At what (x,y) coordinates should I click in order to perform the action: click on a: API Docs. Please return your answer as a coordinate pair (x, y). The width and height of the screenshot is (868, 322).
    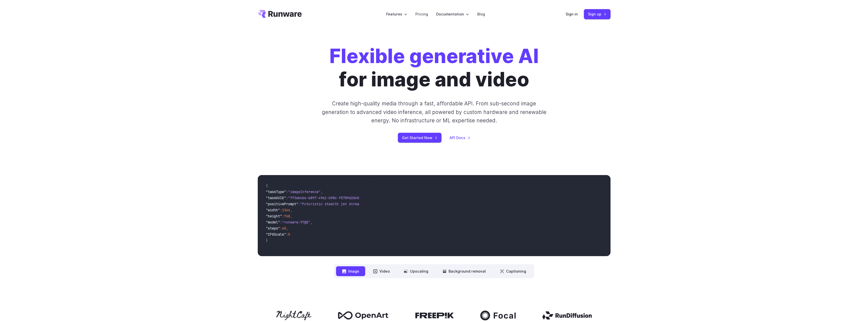
    Looking at the image, I should click on (460, 138).